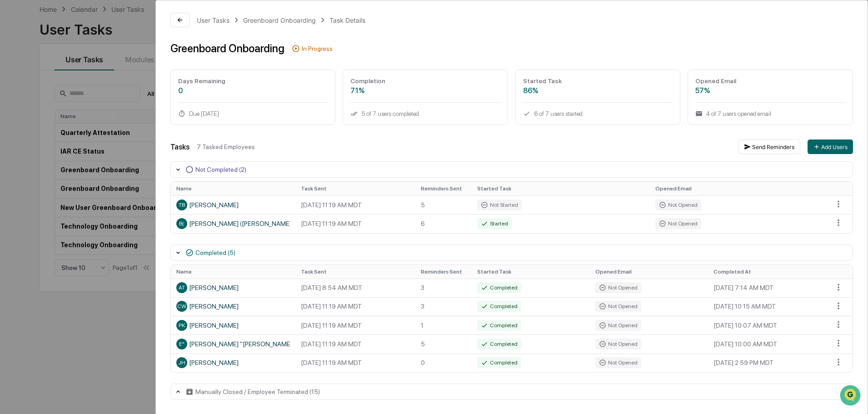 The width and height of the screenshot is (868, 414). I want to click on div: Opened Email, so click(770, 81).